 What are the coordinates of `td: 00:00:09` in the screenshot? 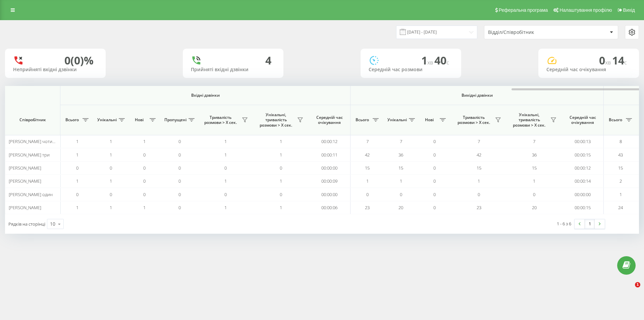 It's located at (330, 181).